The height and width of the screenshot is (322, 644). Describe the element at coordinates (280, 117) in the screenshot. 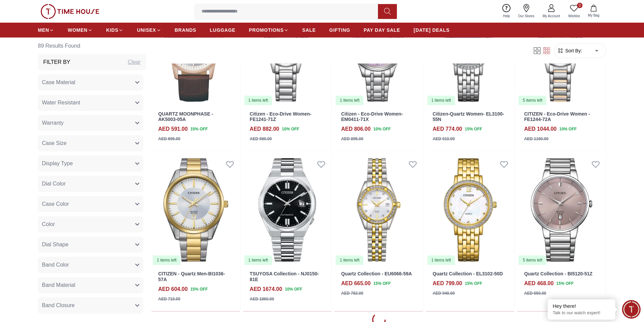

I see `a: Citizen - Eco-Drive Women- FE1241-71Z` at that location.